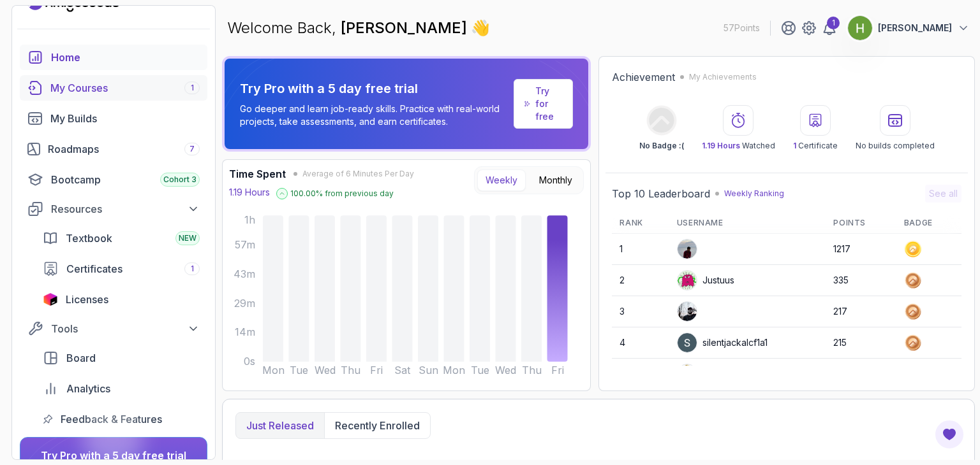  Describe the element at coordinates (548, 104) in the screenshot. I see `p: Try for free` at that location.